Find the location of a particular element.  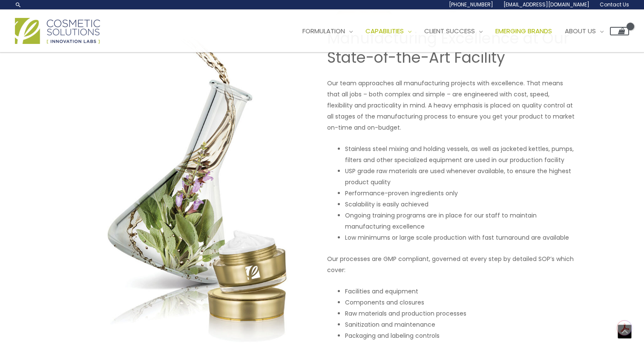

span: Contact Us is located at coordinates (614, 4).